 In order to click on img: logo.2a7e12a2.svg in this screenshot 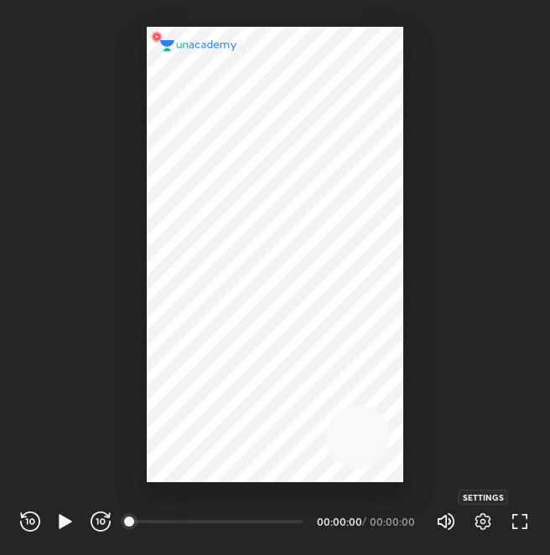, I will do `click(199, 46)`.